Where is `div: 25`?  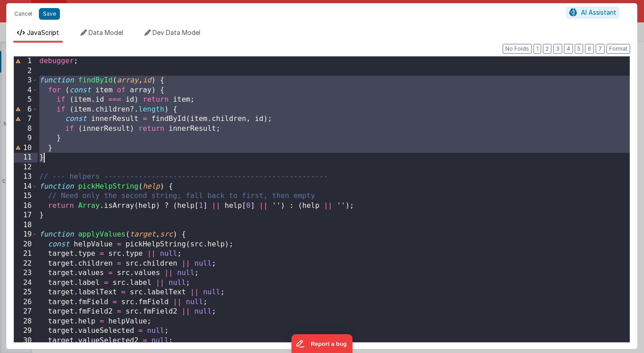
div: 25 is located at coordinates (25, 292).